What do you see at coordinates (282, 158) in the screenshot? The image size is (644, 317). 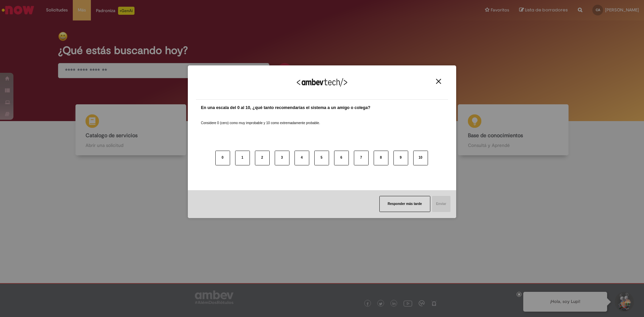 I see `button: 3` at bounding box center [282, 158].